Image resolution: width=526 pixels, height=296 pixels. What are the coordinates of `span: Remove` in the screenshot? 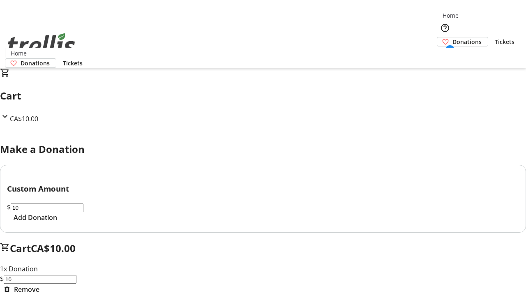 It's located at (27, 289).